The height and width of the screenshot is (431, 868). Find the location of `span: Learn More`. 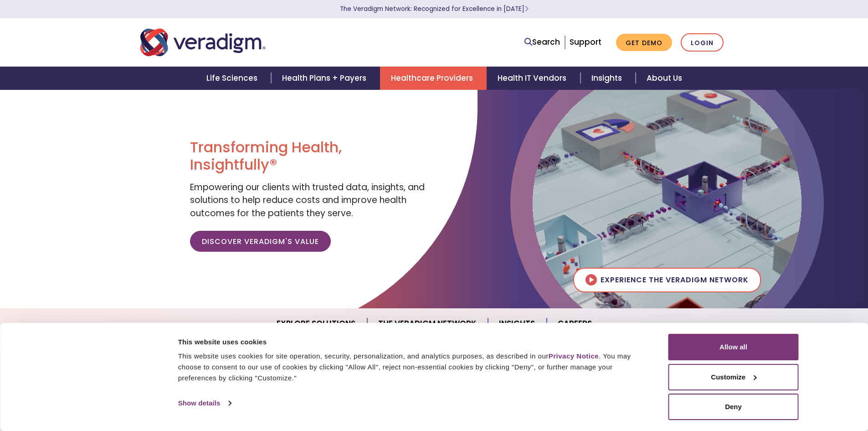

span: Learn More is located at coordinates (526, 8).